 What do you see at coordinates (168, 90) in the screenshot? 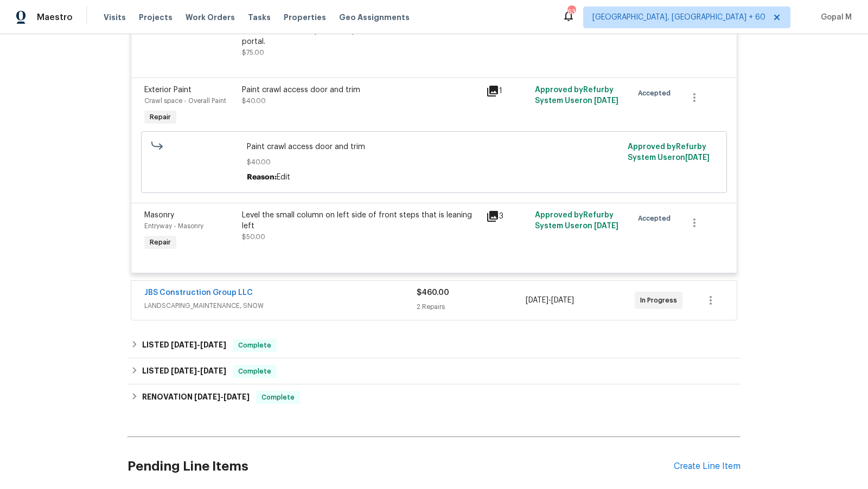
I see `span: Exterior Paint` at bounding box center [168, 90].